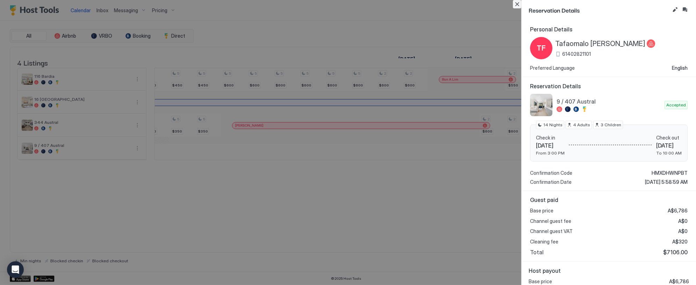  What do you see at coordinates (608, 29) in the screenshot?
I see `span: Personal Details` at bounding box center [608, 29].